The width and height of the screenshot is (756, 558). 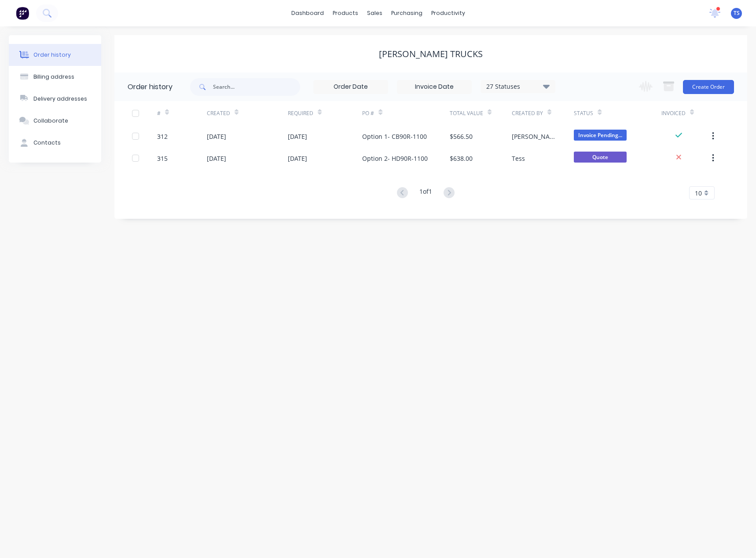 I want to click on div: Tess, so click(x=518, y=158).